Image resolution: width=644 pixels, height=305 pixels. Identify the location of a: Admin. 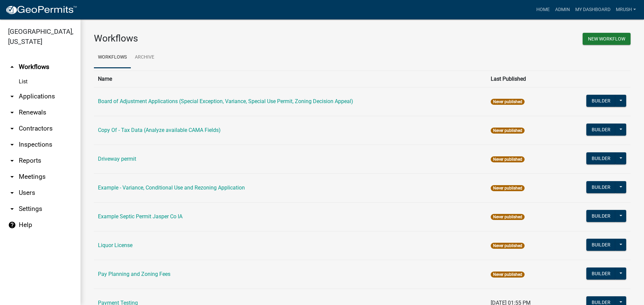
(562, 10).